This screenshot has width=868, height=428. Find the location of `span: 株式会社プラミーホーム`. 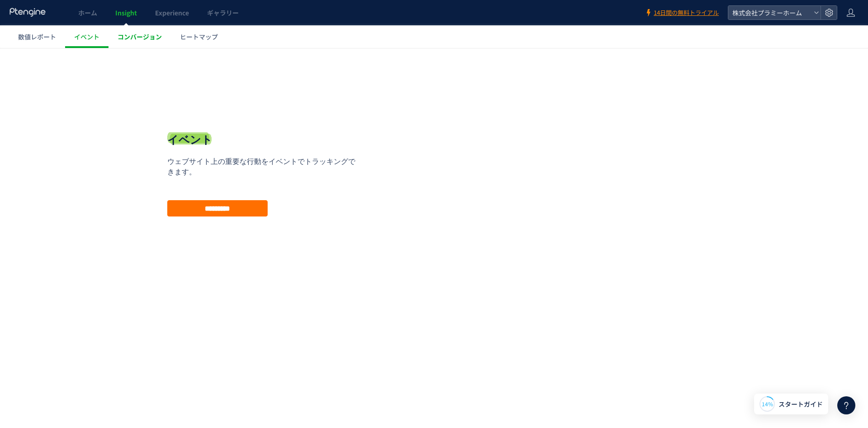

span: 株式会社プラミーホーム is located at coordinates (770, 12).